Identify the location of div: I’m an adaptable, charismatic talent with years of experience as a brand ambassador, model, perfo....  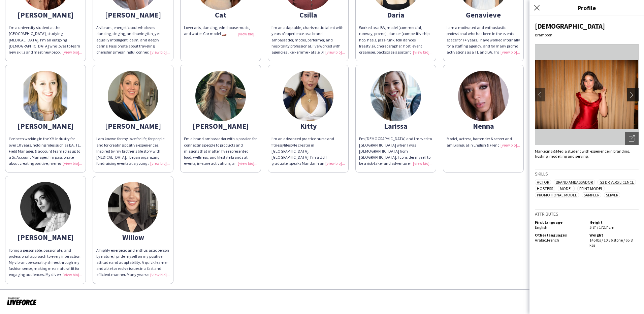
(308, 40).